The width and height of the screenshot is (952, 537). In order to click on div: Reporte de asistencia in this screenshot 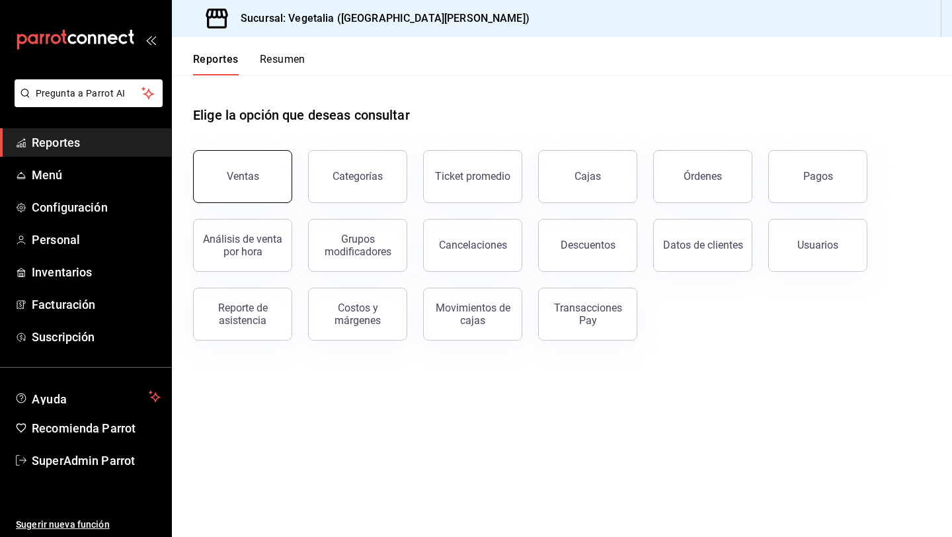, I will do `click(243, 314)`.